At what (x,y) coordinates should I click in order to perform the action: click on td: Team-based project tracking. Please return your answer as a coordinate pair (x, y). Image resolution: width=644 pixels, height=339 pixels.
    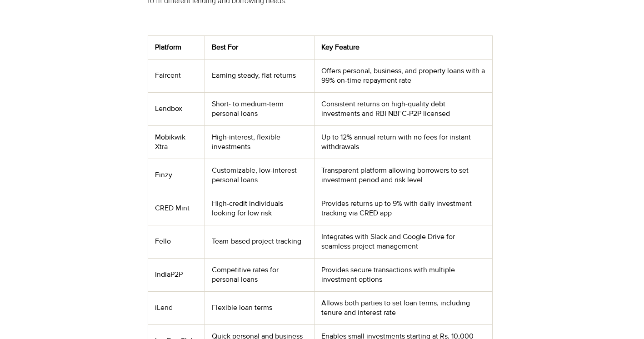
    Looking at the image, I should click on (260, 241).